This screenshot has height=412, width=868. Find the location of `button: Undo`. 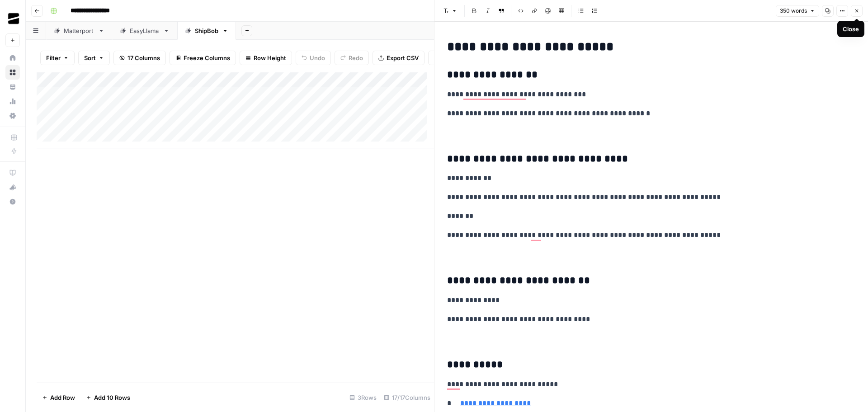

button: Undo is located at coordinates (313, 58).